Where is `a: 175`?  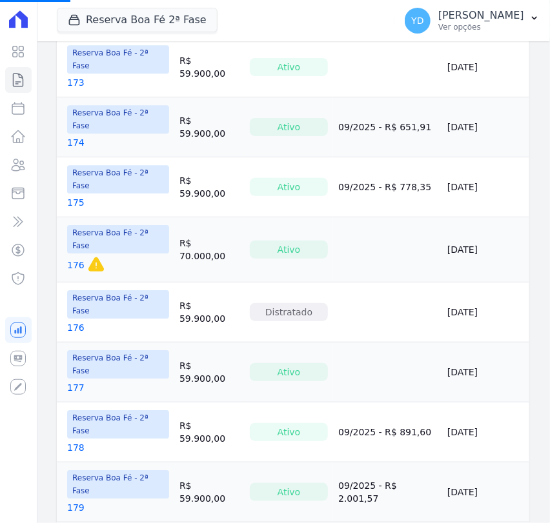
a: 175 is located at coordinates (75, 203).